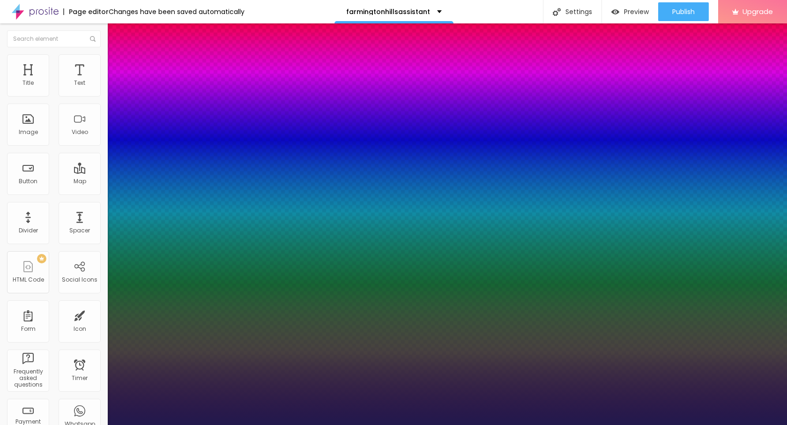  What do you see at coordinates (80, 83) in the screenshot?
I see `div: Text` at bounding box center [80, 83].